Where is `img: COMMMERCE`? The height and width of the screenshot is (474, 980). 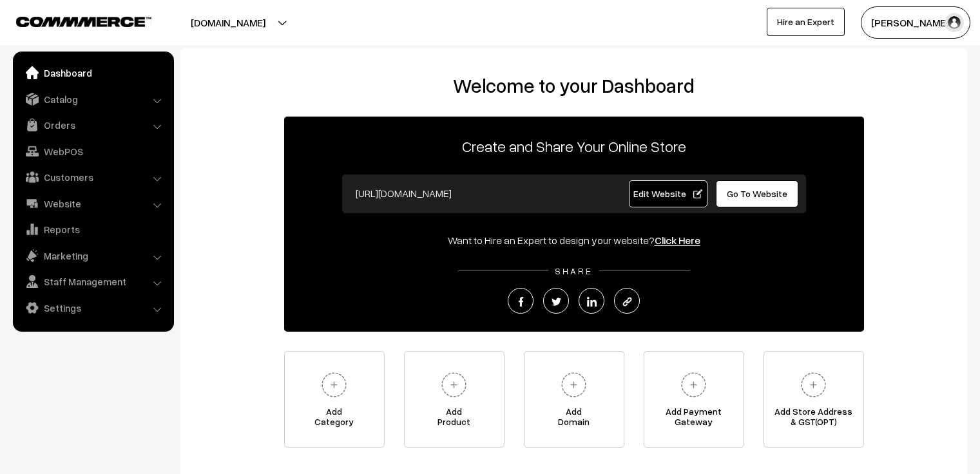 img: COMMMERCE is located at coordinates (84, 21).